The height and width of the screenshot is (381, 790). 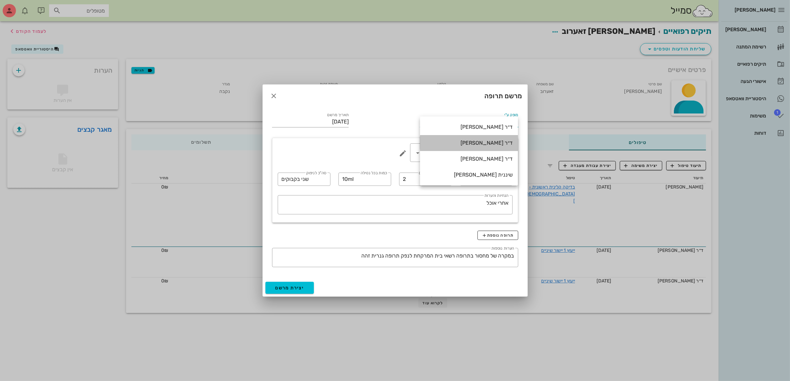 I want to click on button: שם התרופה appended action, so click(x=403, y=153).